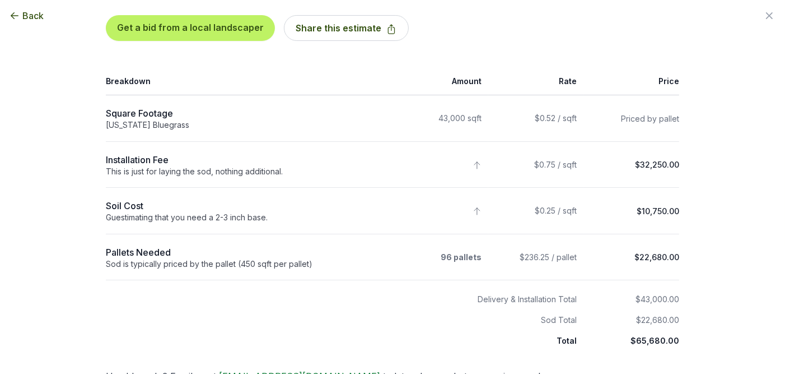 The width and height of the screenshot is (785, 374). I want to click on td: $0.25 / sqft, so click(536, 211).